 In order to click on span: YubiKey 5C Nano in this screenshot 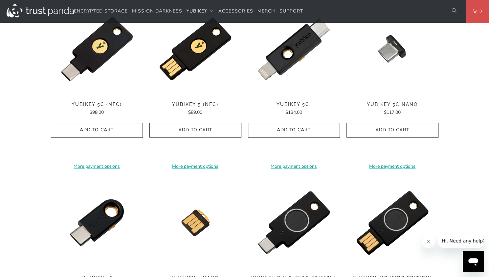, I will do `click(393, 104)`.